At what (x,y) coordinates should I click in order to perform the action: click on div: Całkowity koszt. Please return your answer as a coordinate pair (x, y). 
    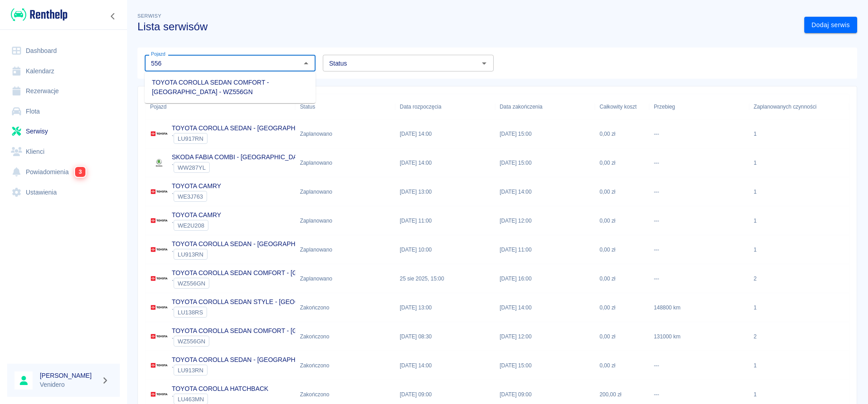
    Looking at the image, I should click on (622, 107).